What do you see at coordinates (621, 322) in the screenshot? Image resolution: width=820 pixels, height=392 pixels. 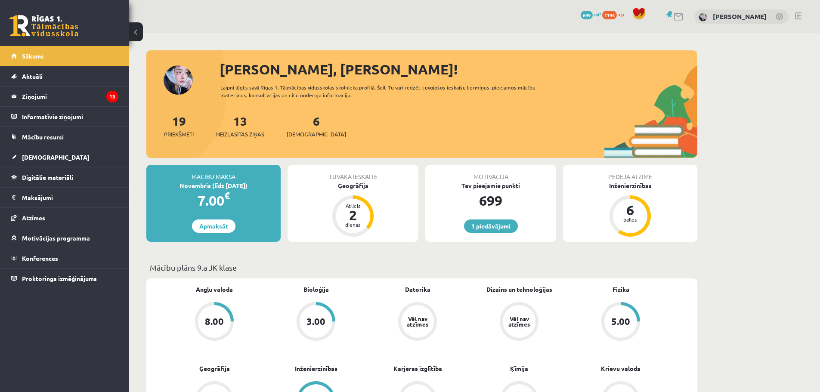 I see `a: 5.00` at bounding box center [621, 322].